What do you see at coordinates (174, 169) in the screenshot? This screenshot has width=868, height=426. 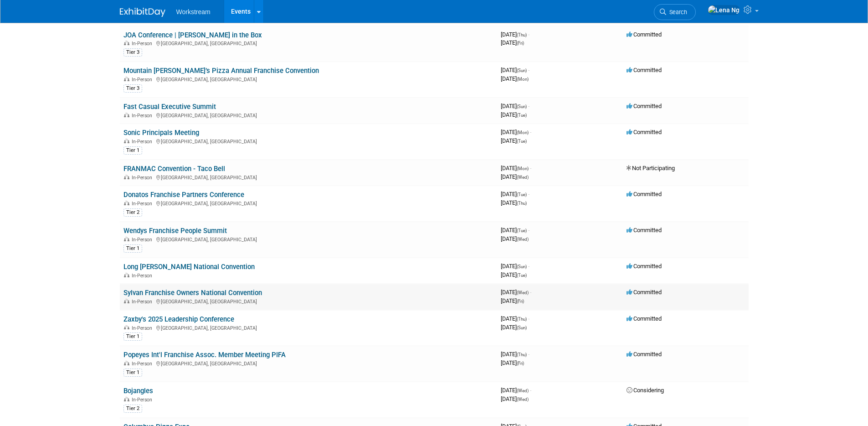 I see `a: FRANMAC Convention - Taco Bell` at bounding box center [174, 169].